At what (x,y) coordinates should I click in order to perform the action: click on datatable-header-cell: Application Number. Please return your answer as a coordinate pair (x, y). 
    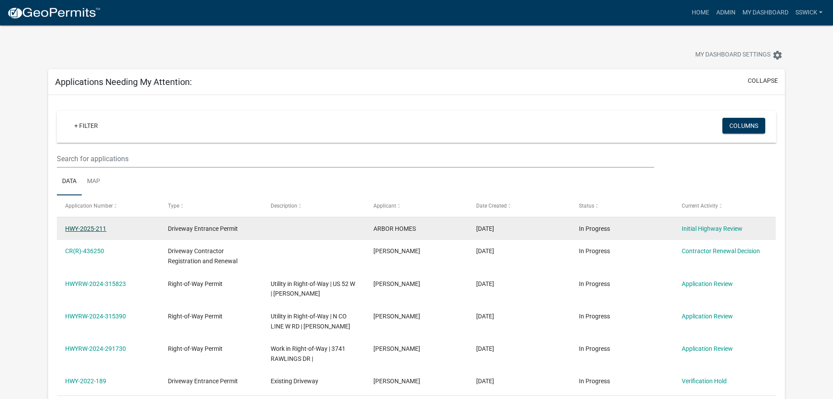
    Looking at the image, I should click on (108, 206).